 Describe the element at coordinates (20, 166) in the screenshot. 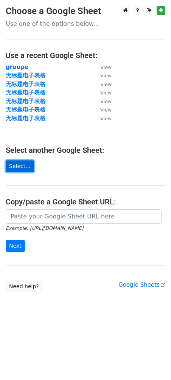

I see `a: Select...` at that location.